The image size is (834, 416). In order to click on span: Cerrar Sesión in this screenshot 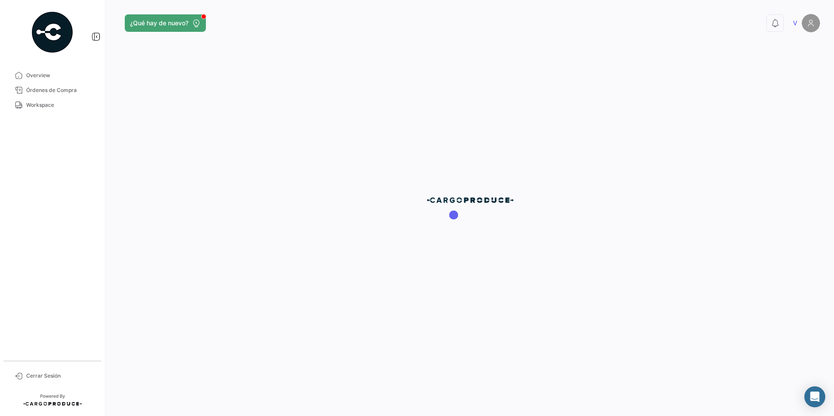, I will do `click(60, 376)`.